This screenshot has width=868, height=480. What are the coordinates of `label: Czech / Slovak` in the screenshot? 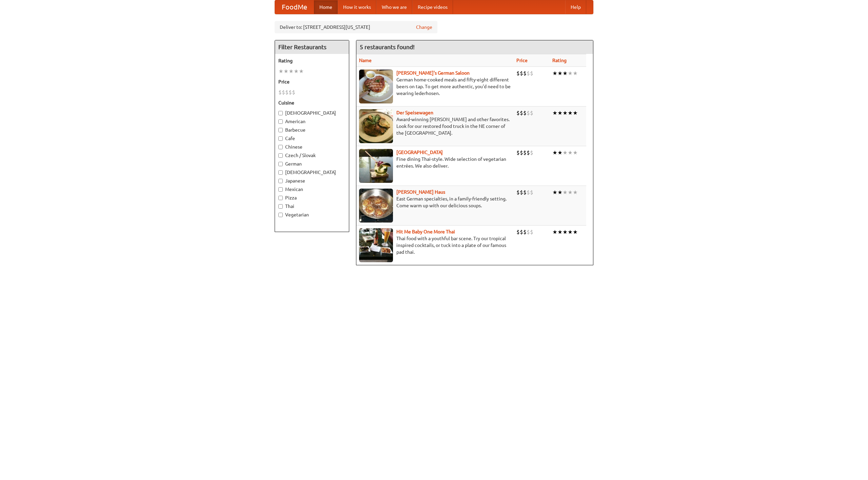 It's located at (312, 155).